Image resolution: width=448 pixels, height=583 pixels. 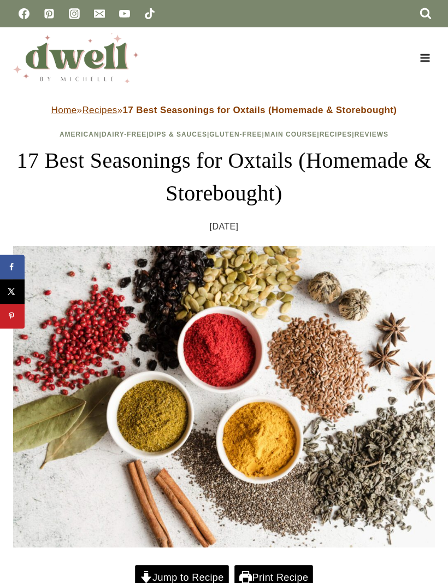 What do you see at coordinates (76, 58) in the screenshot?
I see `img: DWELL by michelle` at bounding box center [76, 58].